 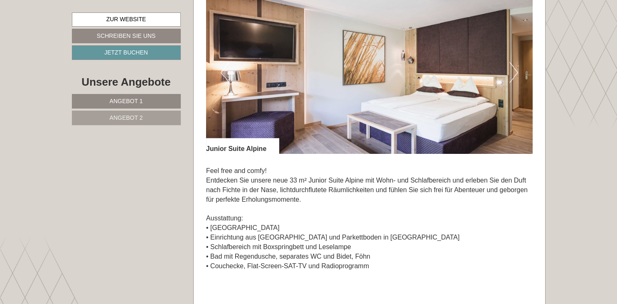 I want to click on a: Schreiben Sie uns, so click(x=126, y=36).